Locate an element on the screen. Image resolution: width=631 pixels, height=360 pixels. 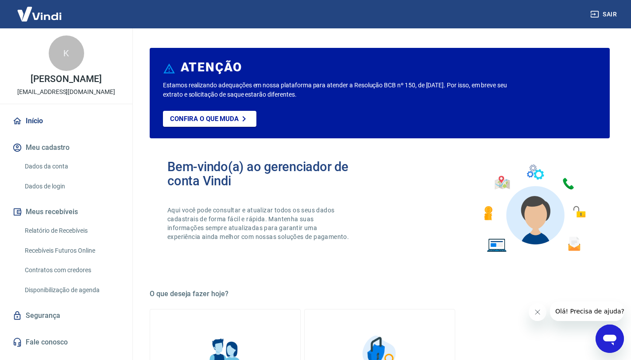
h2: Bem-vindo(a) ao gerenciador de conta Vindi is located at coordinates (274, 174).